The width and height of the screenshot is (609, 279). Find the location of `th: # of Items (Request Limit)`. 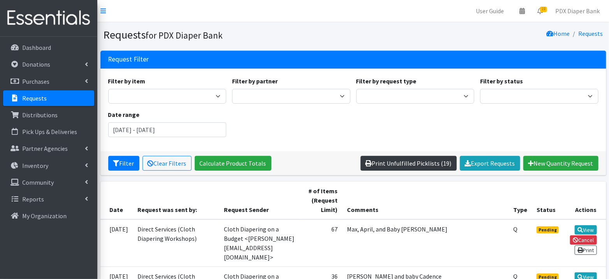

th: # of Items (Request Limit) is located at coordinates (322, 200).